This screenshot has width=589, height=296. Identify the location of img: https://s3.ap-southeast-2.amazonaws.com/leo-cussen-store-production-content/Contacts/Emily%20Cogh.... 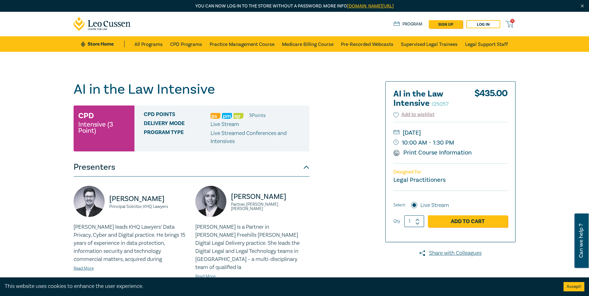
(211, 202).